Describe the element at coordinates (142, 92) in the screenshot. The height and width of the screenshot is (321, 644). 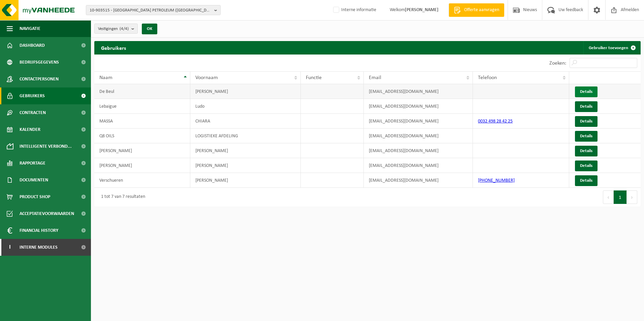
I see `td: De Beul` at that location.